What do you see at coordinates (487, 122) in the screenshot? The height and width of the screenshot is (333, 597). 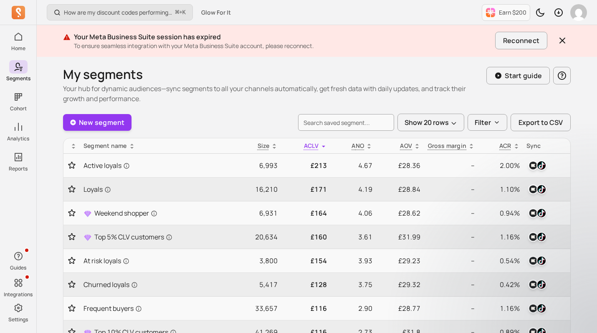 I see `button: Filter` at bounding box center [487, 122].